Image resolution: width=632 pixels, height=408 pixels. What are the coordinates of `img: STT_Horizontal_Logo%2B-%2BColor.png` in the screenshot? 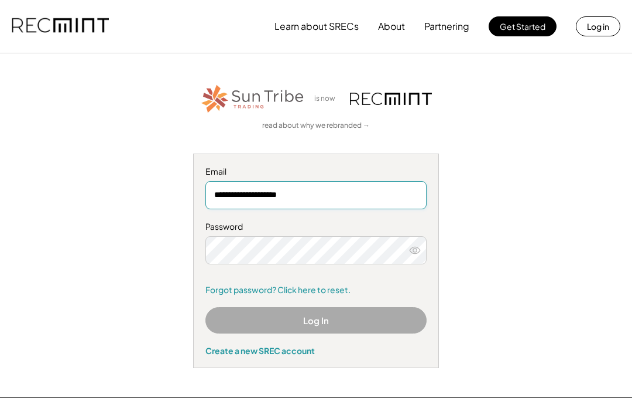 It's located at (253, 98).